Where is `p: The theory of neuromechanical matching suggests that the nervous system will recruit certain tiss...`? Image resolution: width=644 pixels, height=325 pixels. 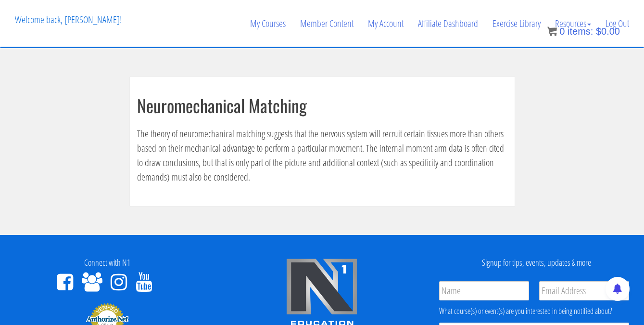
p: The theory of neuromechanical matching suggests that the nervous system will recruit certain tiss... is located at coordinates (322, 156).